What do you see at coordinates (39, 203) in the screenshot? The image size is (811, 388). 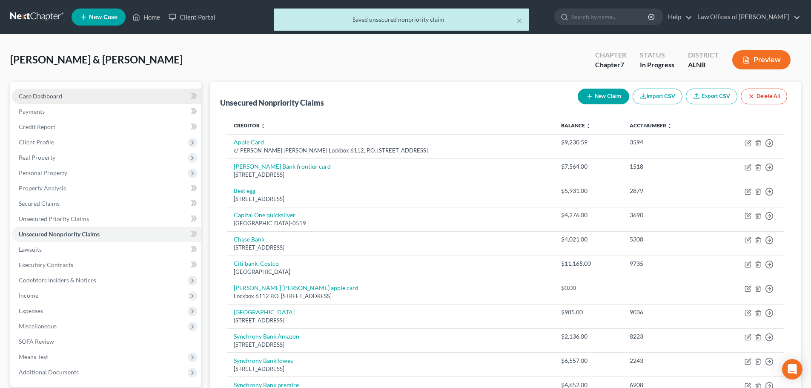 I see `span: Secured Claims` at bounding box center [39, 203].